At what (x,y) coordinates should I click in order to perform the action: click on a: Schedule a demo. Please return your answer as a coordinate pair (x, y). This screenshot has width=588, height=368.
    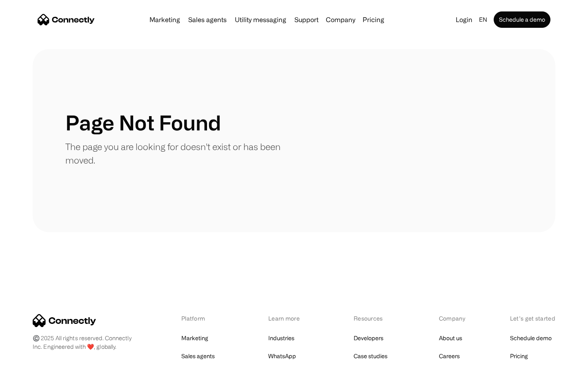
    Looking at the image, I should click on (522, 19).